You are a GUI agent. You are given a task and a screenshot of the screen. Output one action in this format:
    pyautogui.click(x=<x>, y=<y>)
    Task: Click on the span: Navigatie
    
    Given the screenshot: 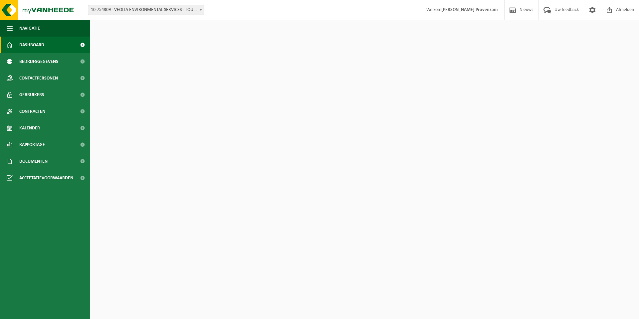 What is the action you would take?
    pyautogui.click(x=30, y=28)
    